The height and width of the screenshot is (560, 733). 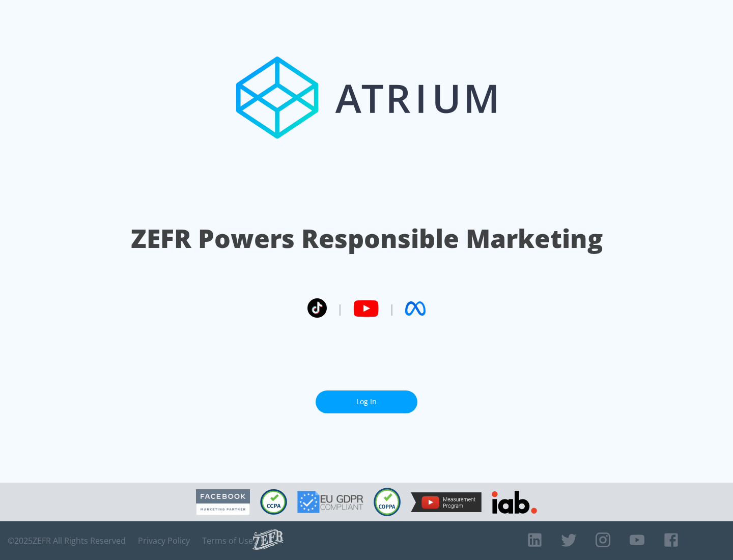 What do you see at coordinates (228, 540) in the screenshot?
I see `a: Terms of Use` at bounding box center [228, 540].